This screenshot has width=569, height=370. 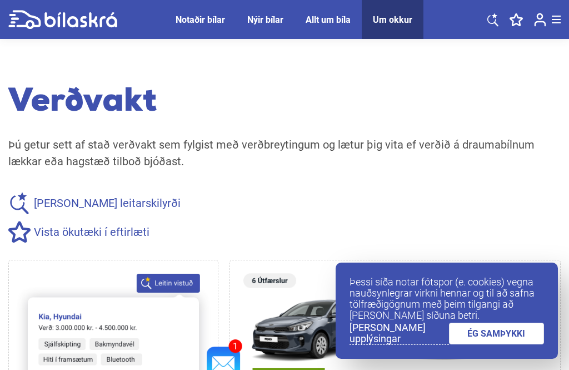 I want to click on a: Notaðir bílar, so click(x=200, y=19).